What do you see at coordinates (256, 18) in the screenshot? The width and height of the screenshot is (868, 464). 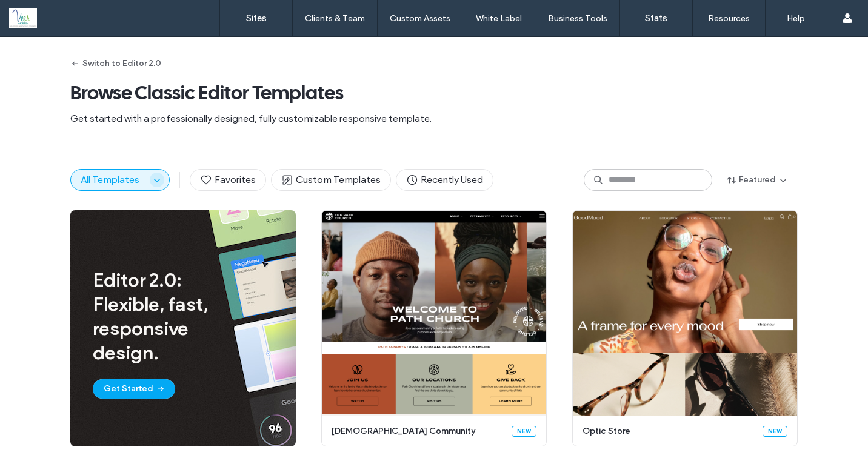 I see `label: Sites` at bounding box center [256, 18].